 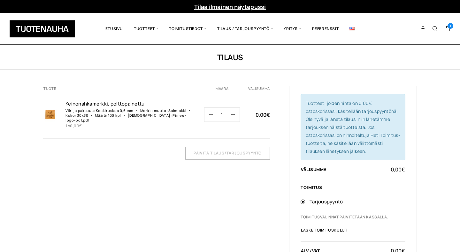 What do you see at coordinates (146, 29) in the screenshot?
I see `span: Tuotteet` at bounding box center [146, 29].